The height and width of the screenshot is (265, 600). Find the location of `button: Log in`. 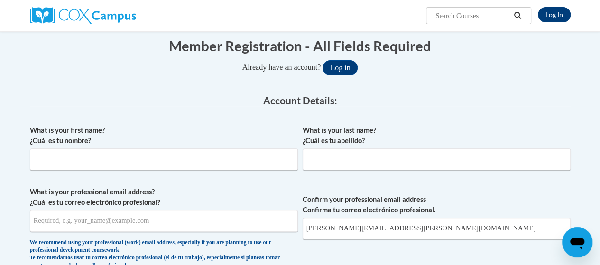

button: Log in is located at coordinates (340, 68).